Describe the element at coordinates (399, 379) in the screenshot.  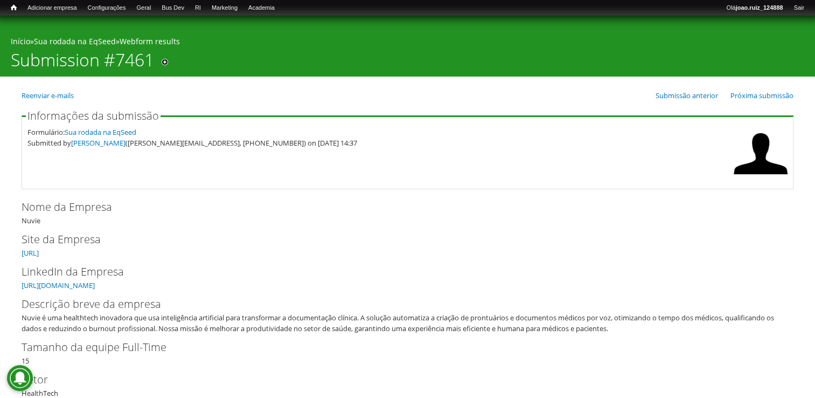
I see `label: Setor` at that location.